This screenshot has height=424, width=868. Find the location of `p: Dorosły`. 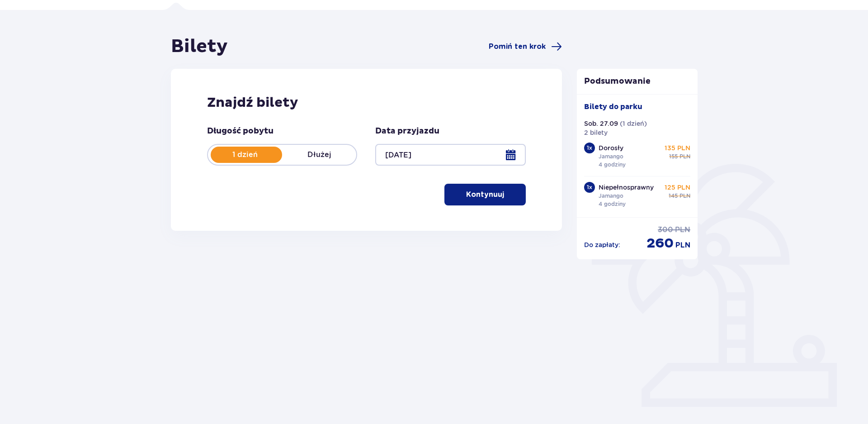

p: Dorosły is located at coordinates (611, 148).